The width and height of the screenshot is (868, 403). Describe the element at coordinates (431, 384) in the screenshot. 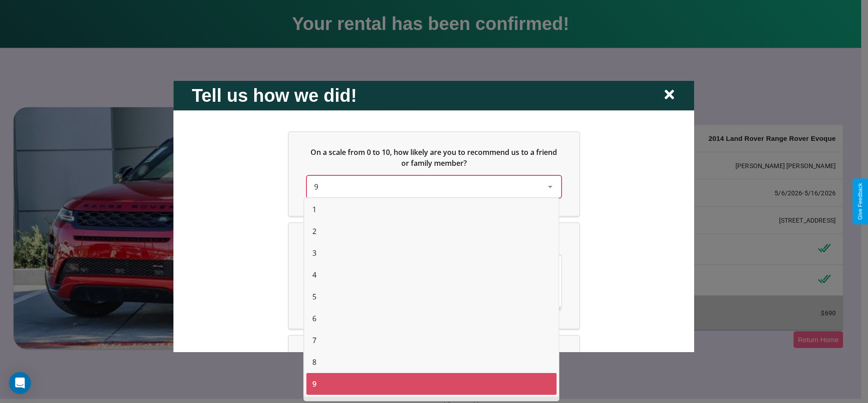

I see `div: 9` at that location.